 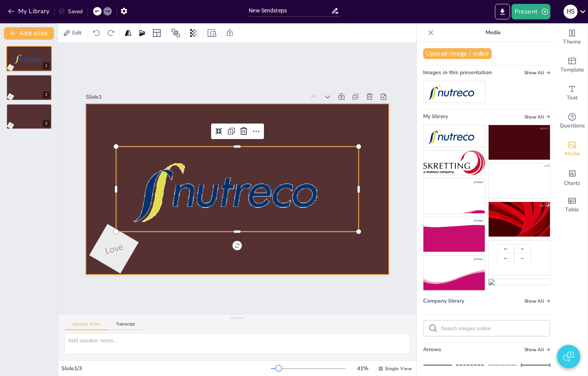 I want to click on span: Template, so click(x=572, y=70).